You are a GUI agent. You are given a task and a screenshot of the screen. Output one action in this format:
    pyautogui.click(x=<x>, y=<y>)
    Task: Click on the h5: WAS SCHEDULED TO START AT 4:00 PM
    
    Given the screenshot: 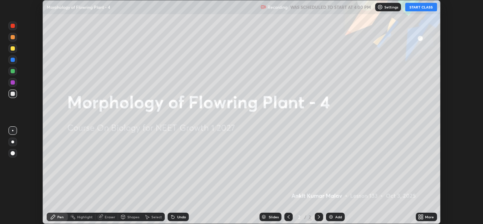 What is the action you would take?
    pyautogui.click(x=330, y=7)
    